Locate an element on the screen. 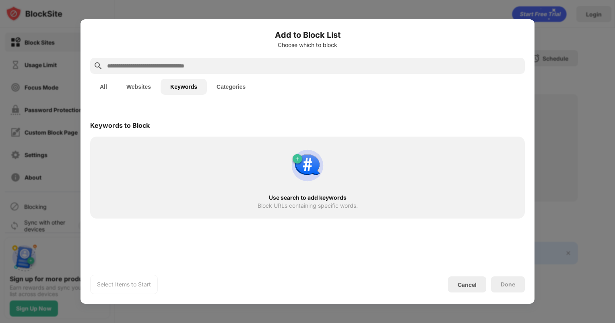  button: Keywords is located at coordinates (183, 87).